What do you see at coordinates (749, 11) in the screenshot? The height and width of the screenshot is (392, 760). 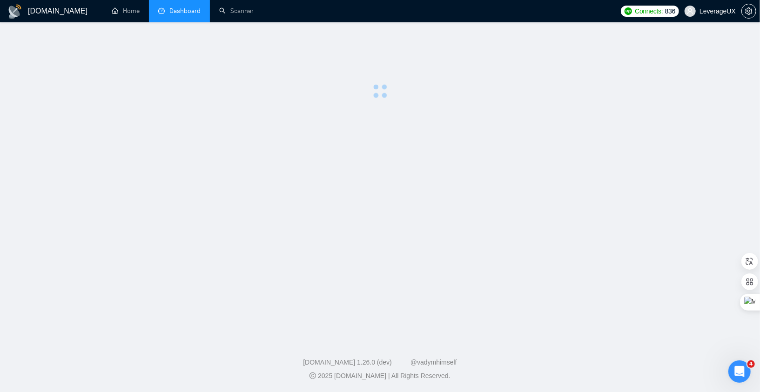 I see `span: setting` at bounding box center [749, 11].